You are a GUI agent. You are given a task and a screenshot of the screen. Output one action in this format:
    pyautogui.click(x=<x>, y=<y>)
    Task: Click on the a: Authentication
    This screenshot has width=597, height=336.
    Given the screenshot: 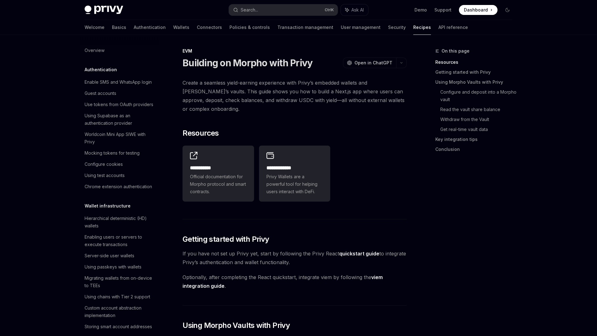 What is the action you would take?
    pyautogui.click(x=150, y=27)
    